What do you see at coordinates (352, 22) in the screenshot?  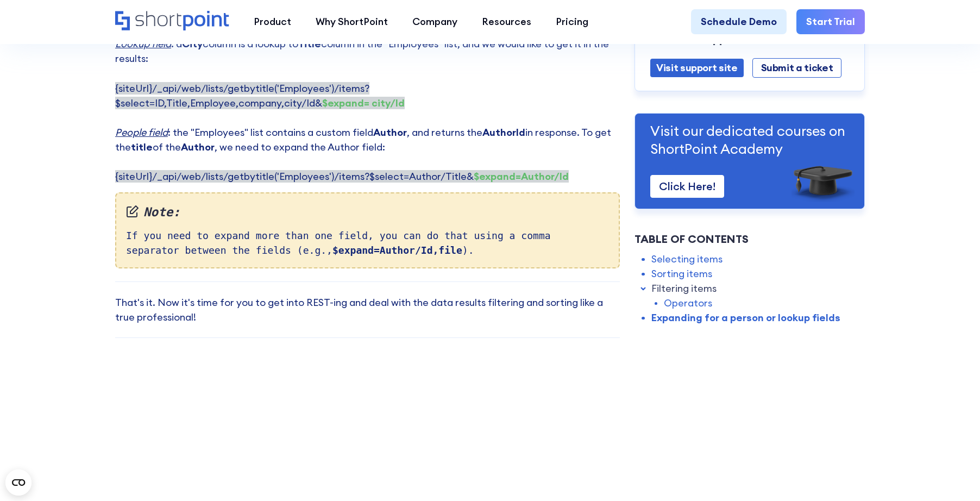 I see `a: Why ShortPoint` at bounding box center [352, 22].